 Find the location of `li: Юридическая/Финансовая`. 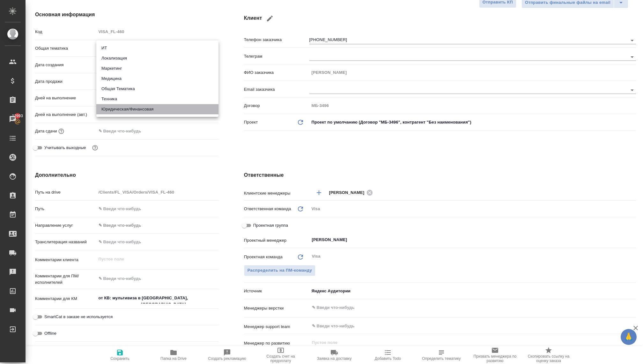

li: Юридическая/Финансовая is located at coordinates (157, 109).